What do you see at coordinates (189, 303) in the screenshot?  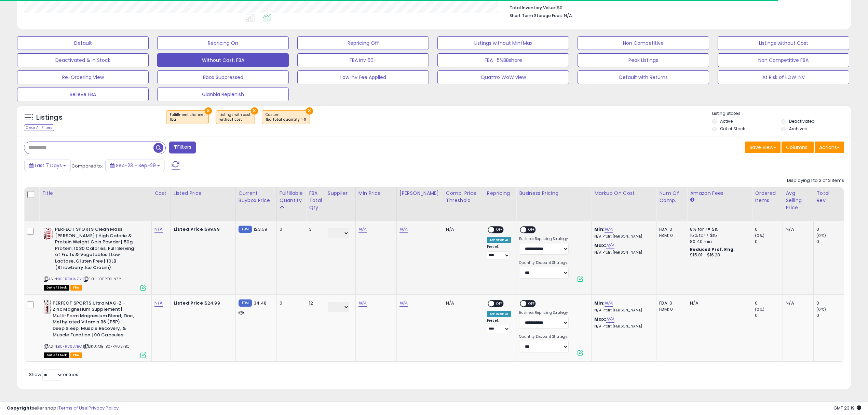 I see `b: Listed Price:` at bounding box center [189, 303].